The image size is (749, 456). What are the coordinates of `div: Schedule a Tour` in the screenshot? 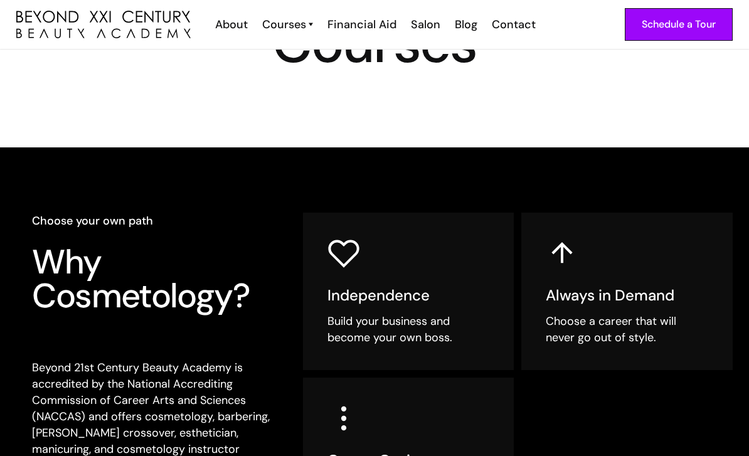 It's located at (679, 24).